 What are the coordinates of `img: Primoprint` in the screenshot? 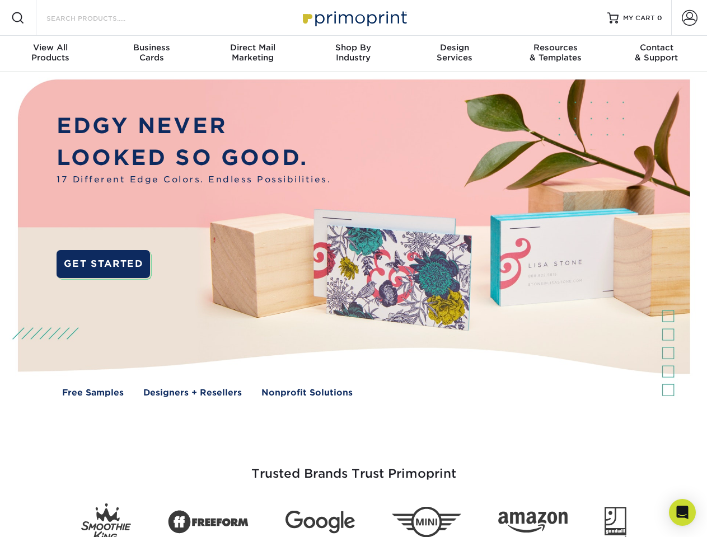 It's located at (354, 17).